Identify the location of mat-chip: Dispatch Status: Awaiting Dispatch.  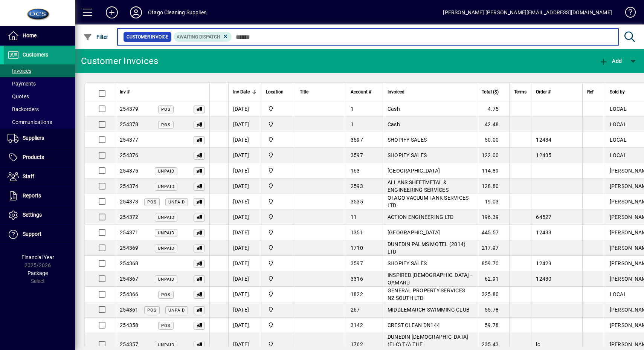
(202, 37).